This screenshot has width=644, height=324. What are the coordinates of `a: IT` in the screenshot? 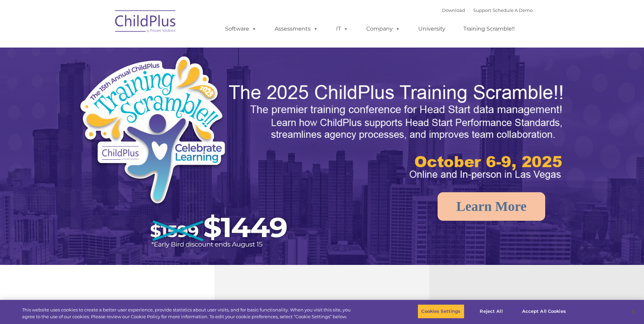 It's located at (342, 29).